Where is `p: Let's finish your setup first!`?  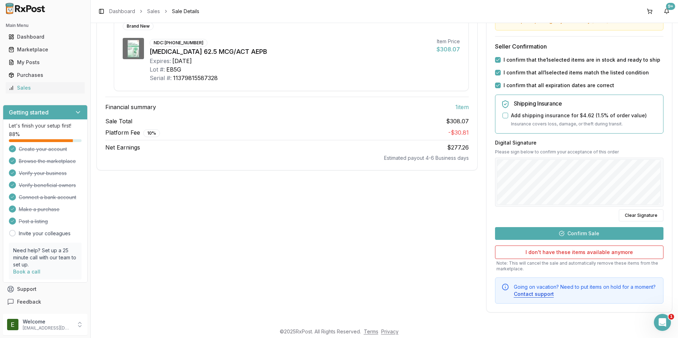
p: Let's finish your setup first! is located at coordinates (45, 126).